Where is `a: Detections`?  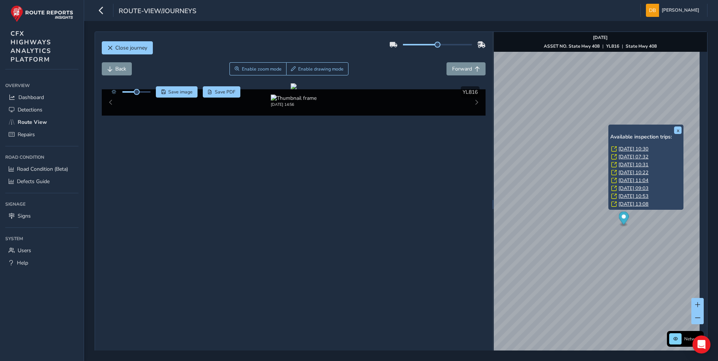
a: Detections is located at coordinates (42, 110).